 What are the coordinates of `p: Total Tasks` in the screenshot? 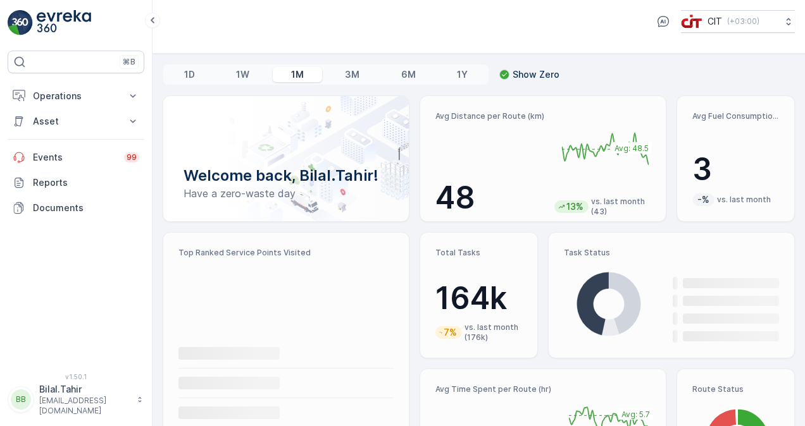 It's located at (478, 253).